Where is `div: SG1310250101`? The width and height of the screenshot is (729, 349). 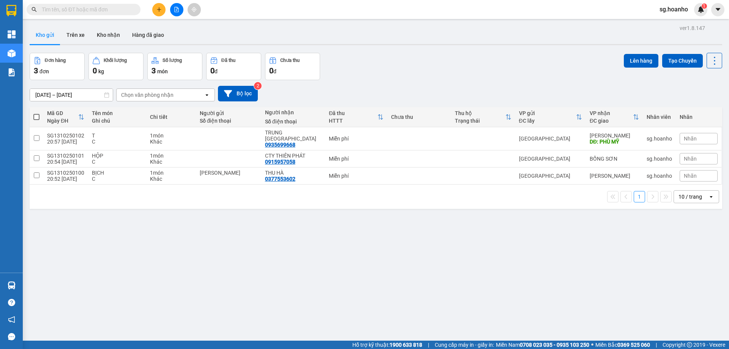
div: SG1310250101 is located at coordinates (66, 156).